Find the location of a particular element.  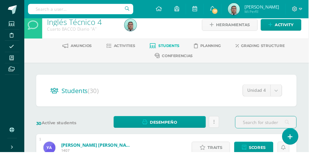

span: Conferencias is located at coordinates (186, 58).